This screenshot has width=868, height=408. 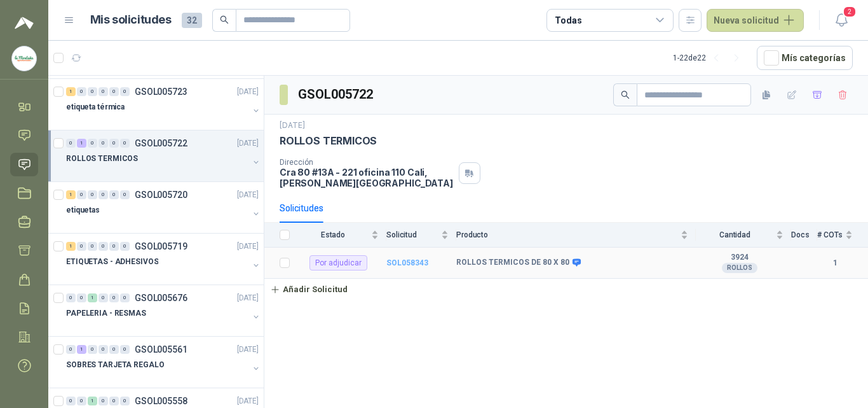 I want to click on p: GSOL005676, so click(x=160, y=298).